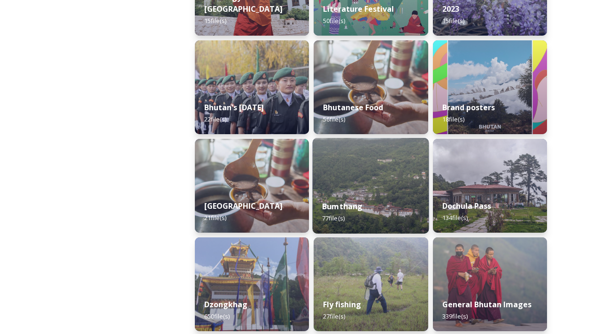  Describe the element at coordinates (217, 316) in the screenshot. I see `span: 650 file(s)` at that location.